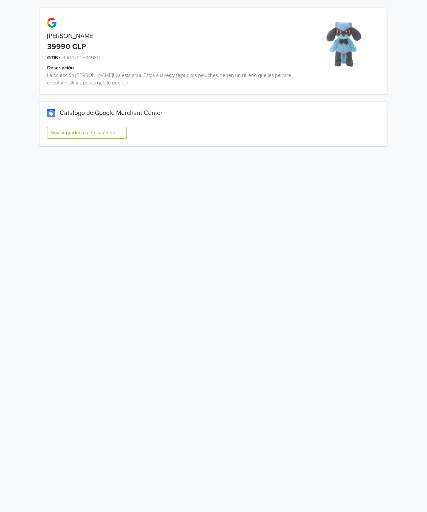 The width and height of the screenshot is (427, 512). What do you see at coordinates (81, 58) in the screenshot?
I see `span: 4904790534980` at bounding box center [81, 58].